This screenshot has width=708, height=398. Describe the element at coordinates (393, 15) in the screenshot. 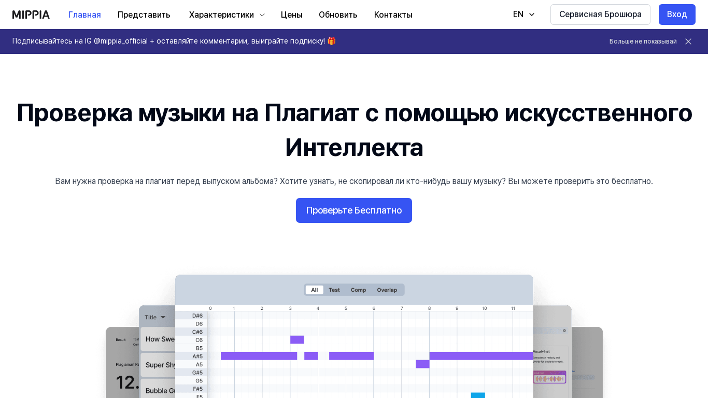

I see `a: Контакты` at that location.